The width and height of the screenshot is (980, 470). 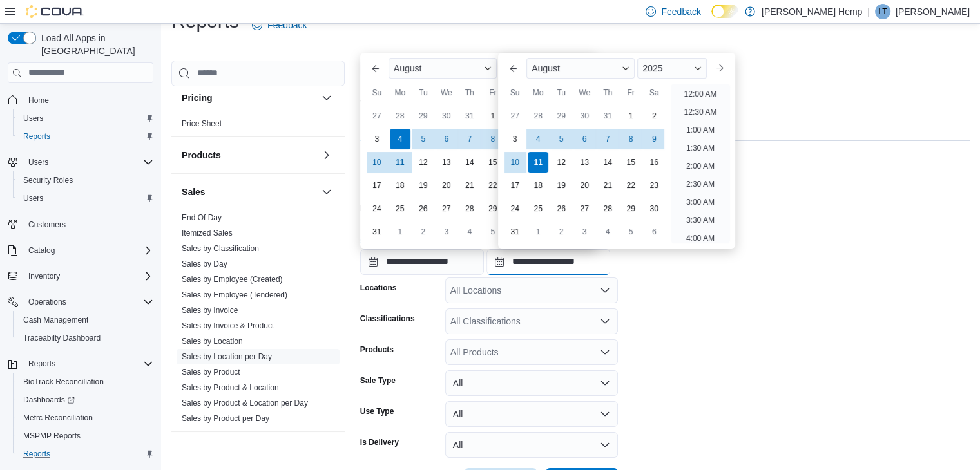 What do you see at coordinates (561, 209) in the screenshot?
I see `div: day-26` at bounding box center [561, 209].